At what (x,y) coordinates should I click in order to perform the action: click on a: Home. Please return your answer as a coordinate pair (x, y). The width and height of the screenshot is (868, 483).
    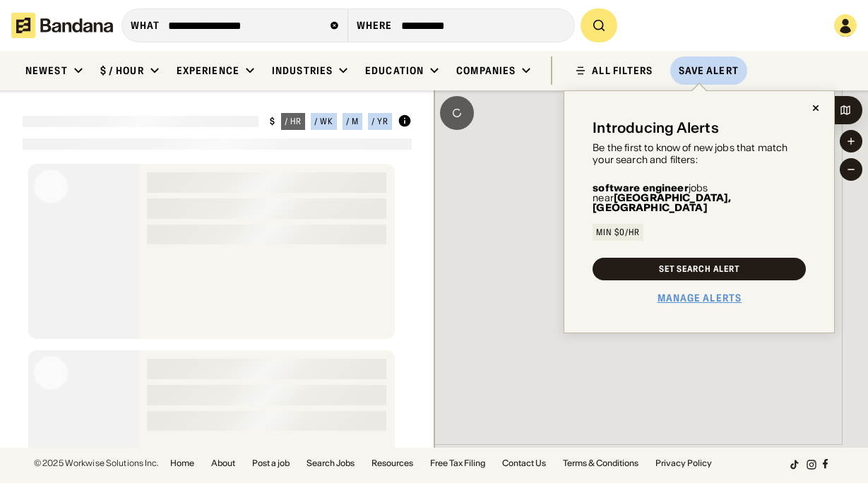
    Looking at the image, I should click on (182, 463).